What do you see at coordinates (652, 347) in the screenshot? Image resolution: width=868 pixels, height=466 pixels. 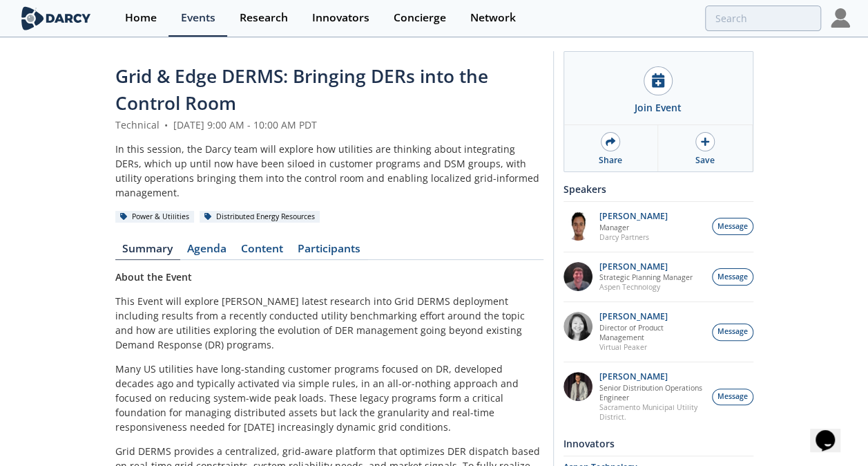 I see `p: Virtual Peaker` at bounding box center [652, 347].